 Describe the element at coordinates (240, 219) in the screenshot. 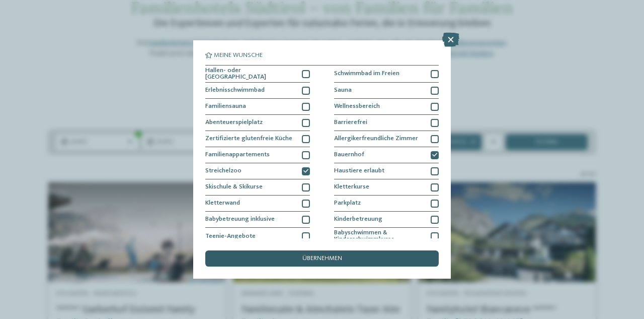

I see `span: Babybetreuung inklusive` at that location.